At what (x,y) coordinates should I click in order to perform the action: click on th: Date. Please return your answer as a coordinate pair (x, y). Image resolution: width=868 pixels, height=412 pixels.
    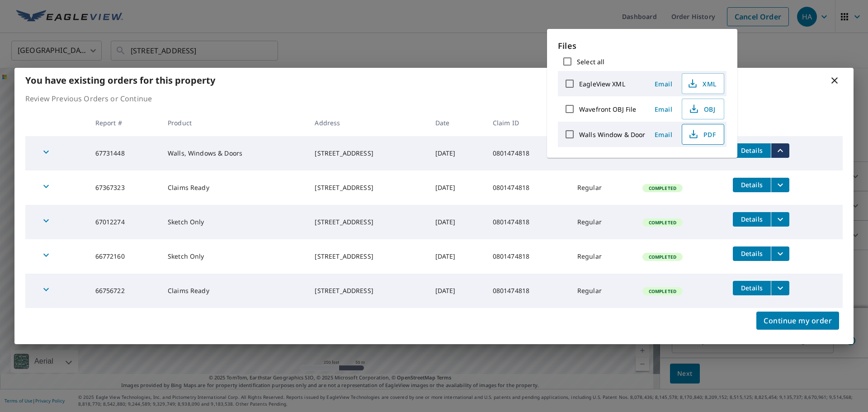
    Looking at the image, I should click on (457, 123).